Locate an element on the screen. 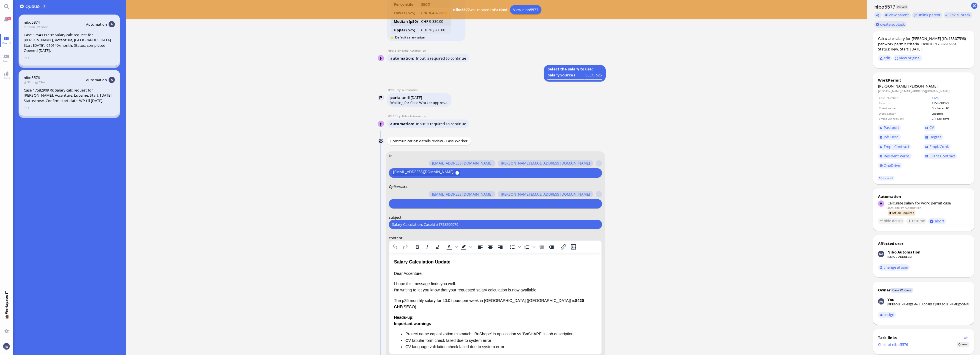 The width and height of the screenshot is (980, 355). a: CV is located at coordinates (930, 128).